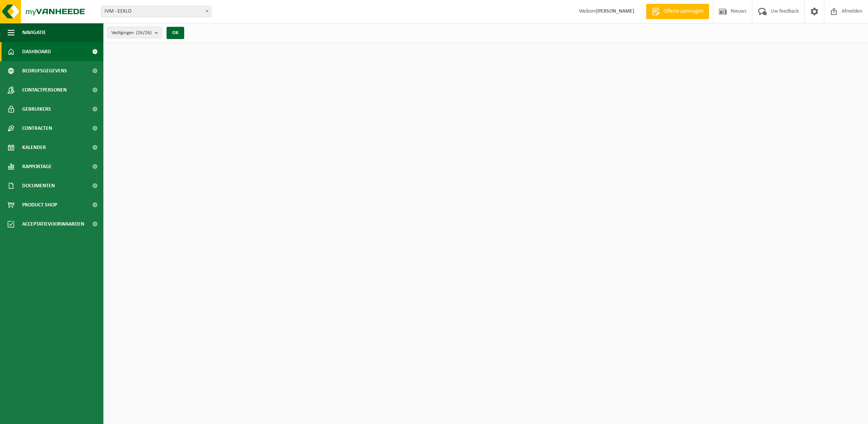  Describe the element at coordinates (34, 32) in the screenshot. I see `span: Navigatie` at that location.